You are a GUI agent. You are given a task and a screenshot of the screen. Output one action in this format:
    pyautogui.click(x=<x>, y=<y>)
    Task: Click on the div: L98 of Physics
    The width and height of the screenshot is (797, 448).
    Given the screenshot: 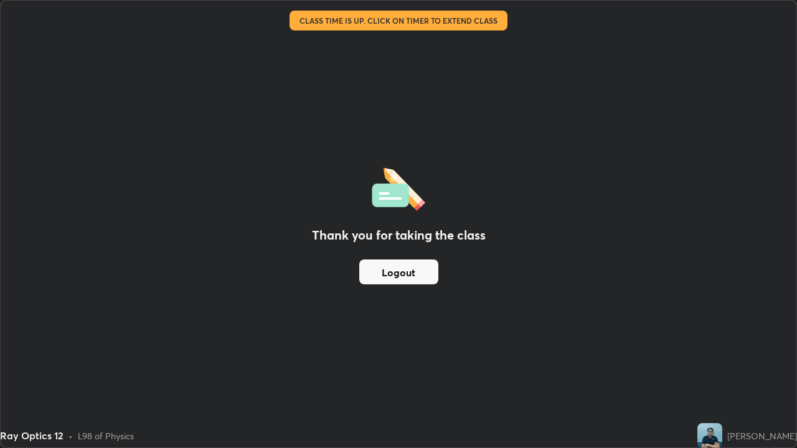 What is the action you would take?
    pyautogui.click(x=106, y=436)
    